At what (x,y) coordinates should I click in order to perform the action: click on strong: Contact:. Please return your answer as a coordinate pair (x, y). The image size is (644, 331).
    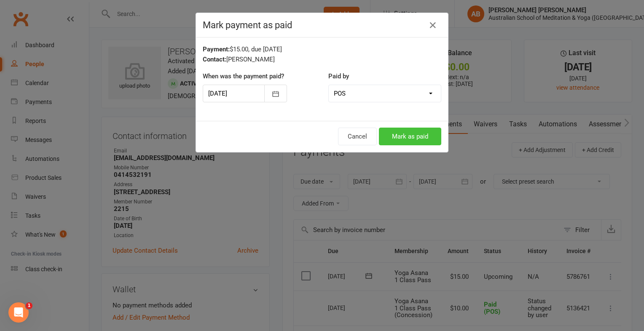
    Looking at the image, I should click on (215, 59).